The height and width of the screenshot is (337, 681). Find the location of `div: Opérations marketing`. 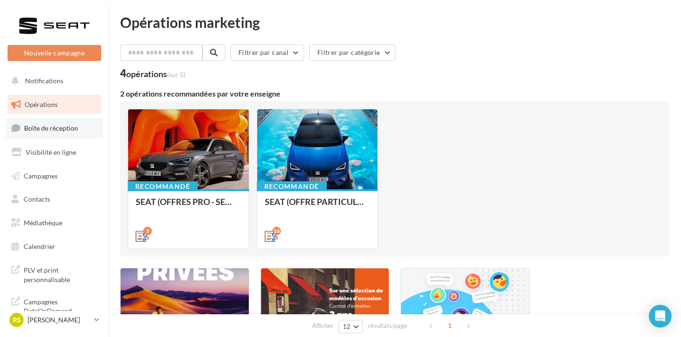

div: Opérations marketing is located at coordinates (395, 22).